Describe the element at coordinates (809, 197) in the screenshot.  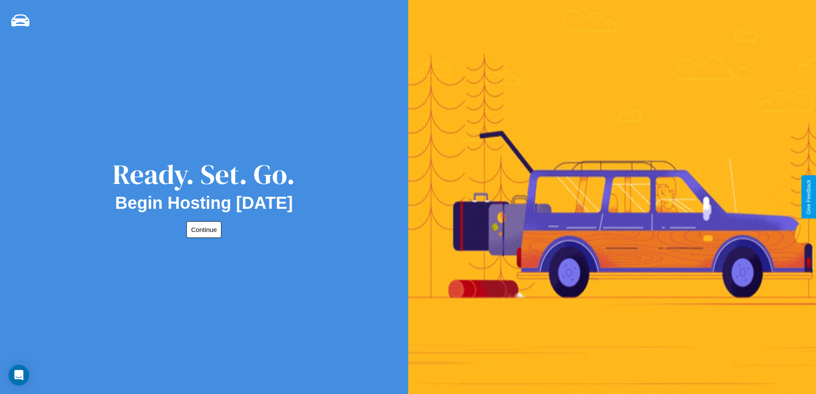
I see `div: Give Feedback` at that location.